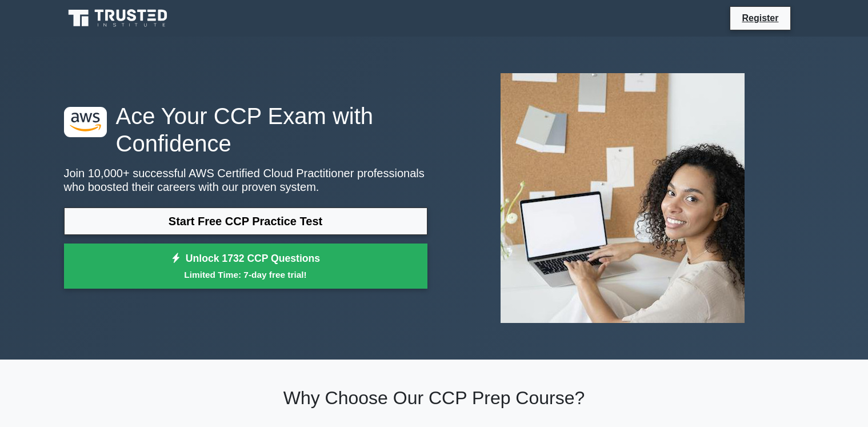  Describe the element at coordinates (246, 266) in the screenshot. I see `a: Unlock 1732 CCP QuestionsLimited Time: 7-day free trial!` at that location.